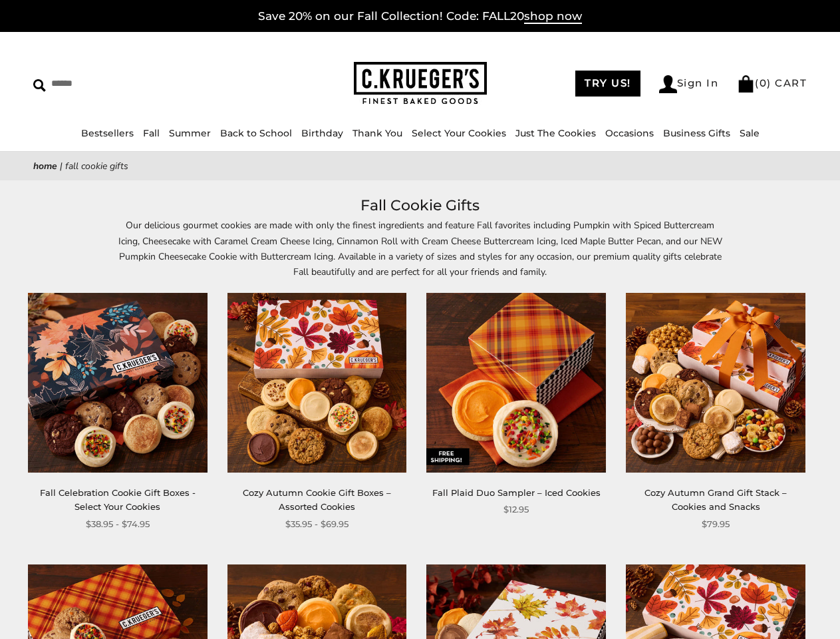 This screenshot has width=840, height=639. Describe the element at coordinates (716, 524) in the screenshot. I see `span: $79.95` at that location.